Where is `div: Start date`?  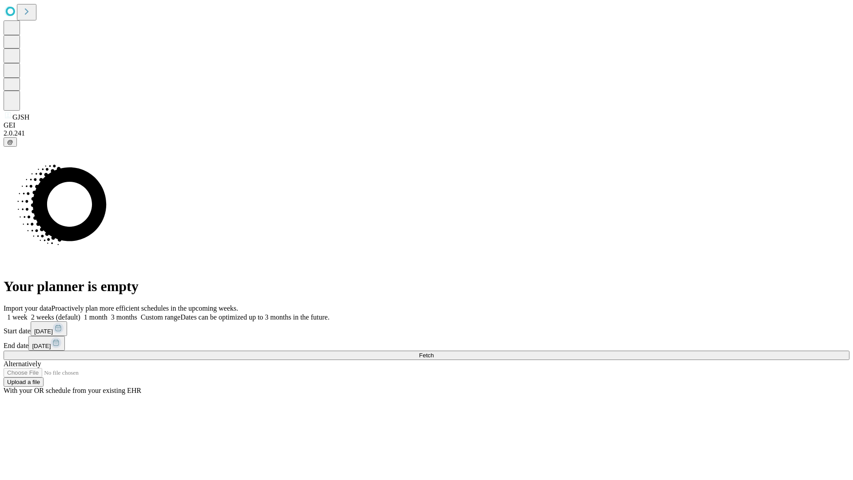 div: Start date is located at coordinates (426, 328).